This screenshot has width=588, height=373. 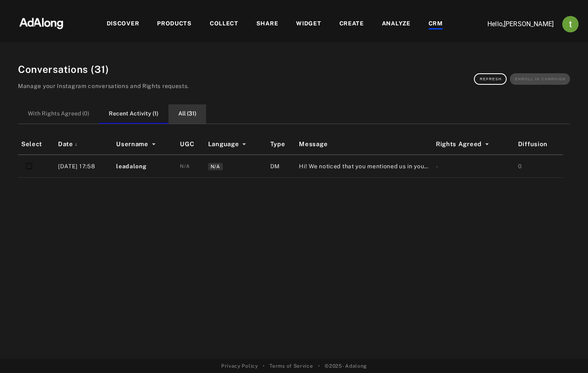 I want to click on div: CRM, so click(x=436, y=24).